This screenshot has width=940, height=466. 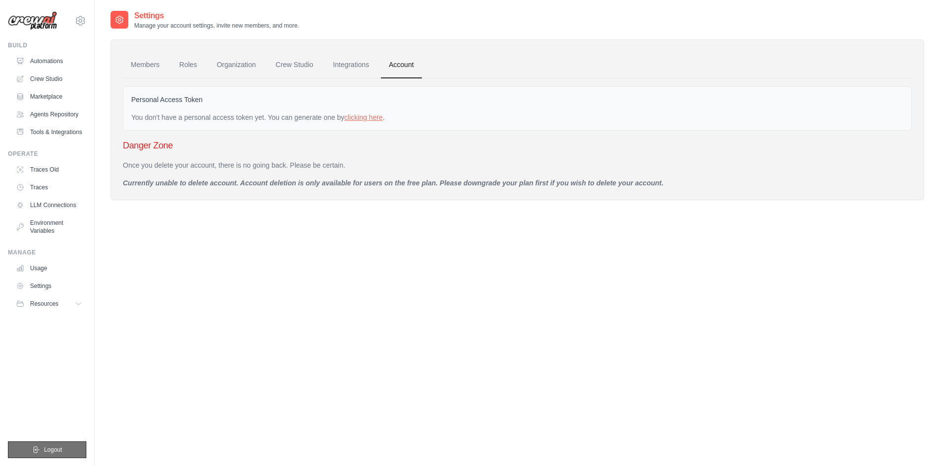 I want to click on button: Logout, so click(x=47, y=450).